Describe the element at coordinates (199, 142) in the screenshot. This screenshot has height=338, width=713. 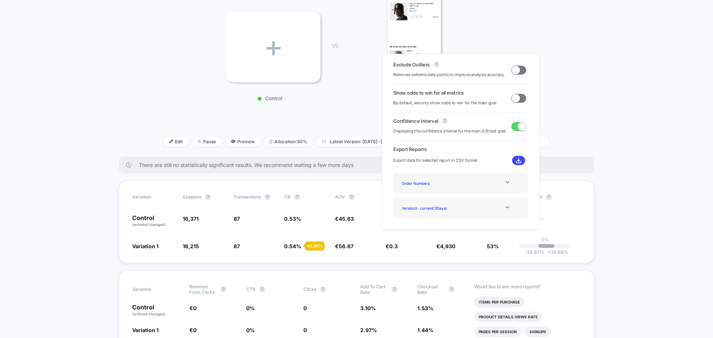
I see `img: end` at that location.